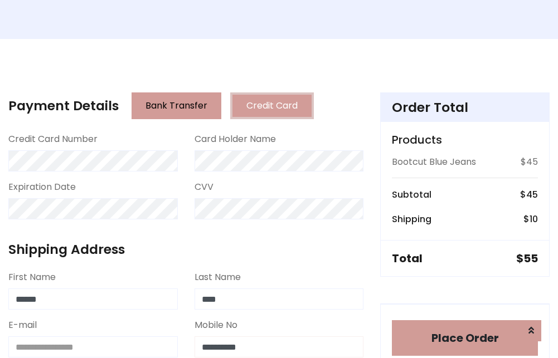  I want to click on p: Bootcut Blue Jeans, so click(433, 162).